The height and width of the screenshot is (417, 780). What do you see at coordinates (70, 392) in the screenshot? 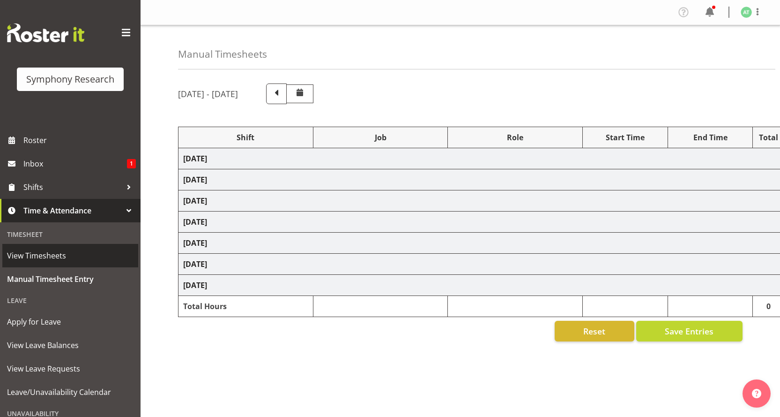
I see `span: Leave/Unavailability Calendar` at bounding box center [70, 392].